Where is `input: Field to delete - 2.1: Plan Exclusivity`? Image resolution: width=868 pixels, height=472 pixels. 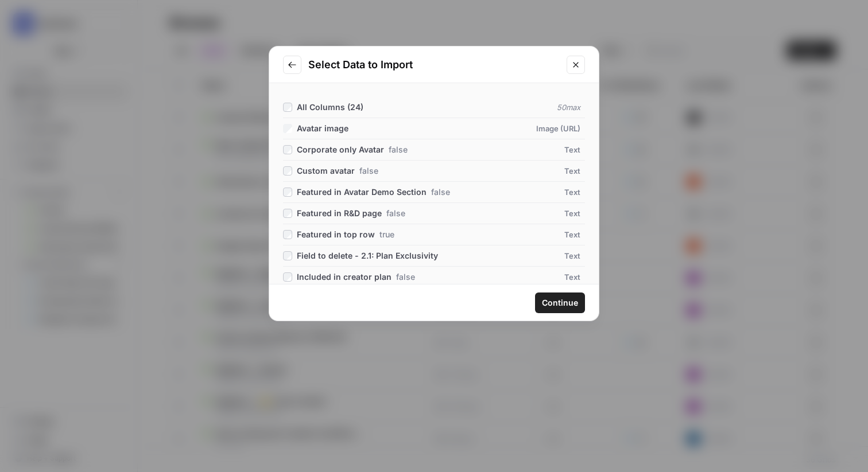 input: Field to delete - 2.1: Plan Exclusivity is located at coordinates (287, 256).